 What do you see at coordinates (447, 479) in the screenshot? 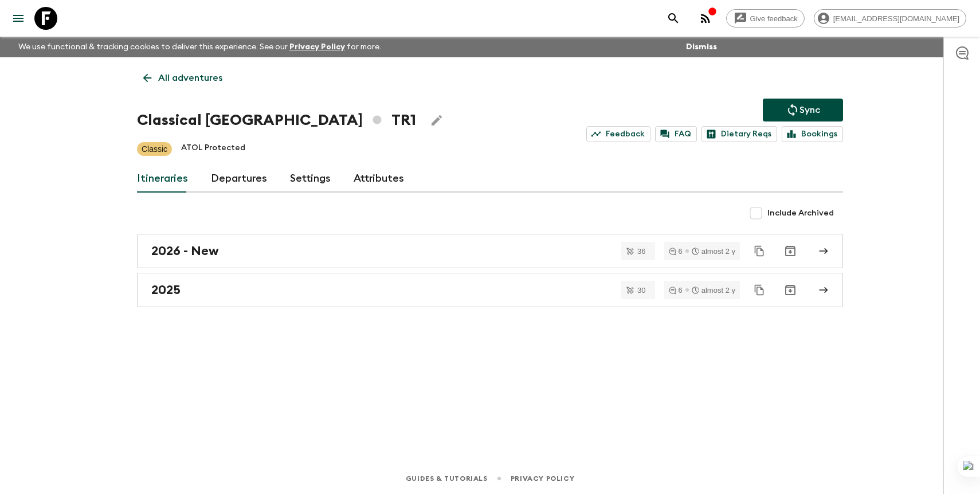
I see `a: Guides & Tutorials` at bounding box center [447, 479].